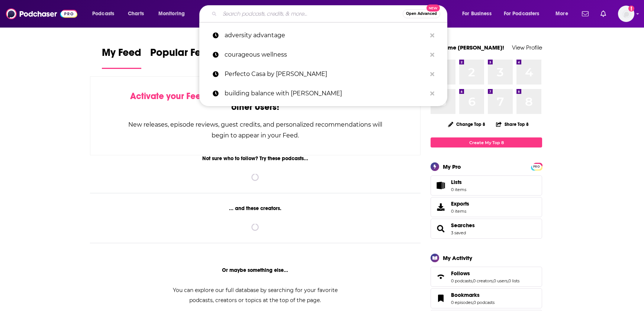 The image size is (644, 311). What do you see at coordinates (323, 35) in the screenshot?
I see `a: adversity advantage` at bounding box center [323, 35].